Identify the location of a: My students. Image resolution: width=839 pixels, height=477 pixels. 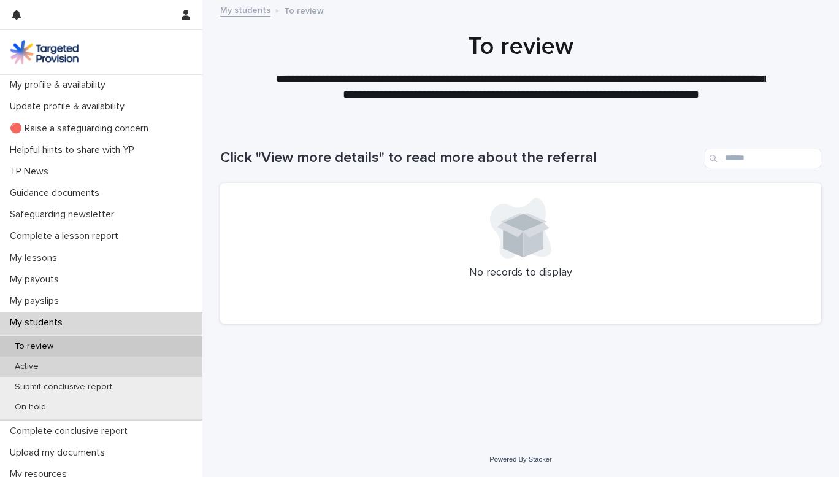
(245, 9).